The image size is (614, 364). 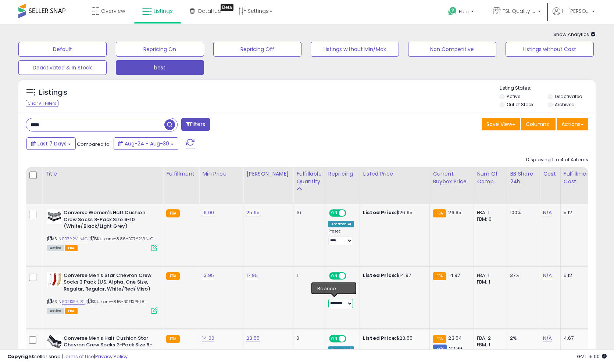 What do you see at coordinates (568, 97) in the screenshot?
I see `label: Deactivated` at bounding box center [568, 97].